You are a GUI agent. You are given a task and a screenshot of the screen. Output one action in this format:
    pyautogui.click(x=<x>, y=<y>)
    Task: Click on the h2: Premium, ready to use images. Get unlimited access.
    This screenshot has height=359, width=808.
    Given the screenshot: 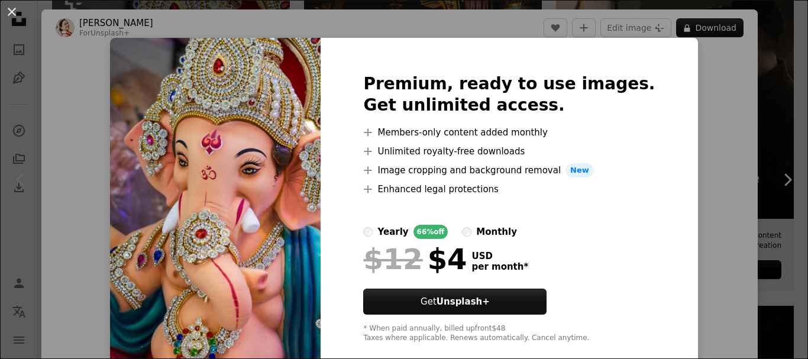 What is the action you would take?
    pyautogui.click(x=509, y=95)
    